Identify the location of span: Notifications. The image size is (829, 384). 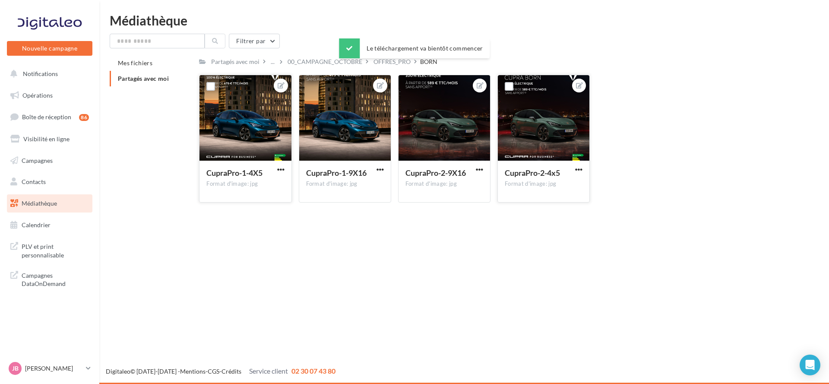
(40, 73).